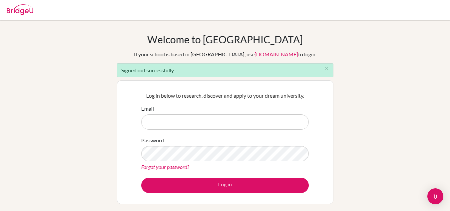  I want to click on button: Log in, so click(225, 185).